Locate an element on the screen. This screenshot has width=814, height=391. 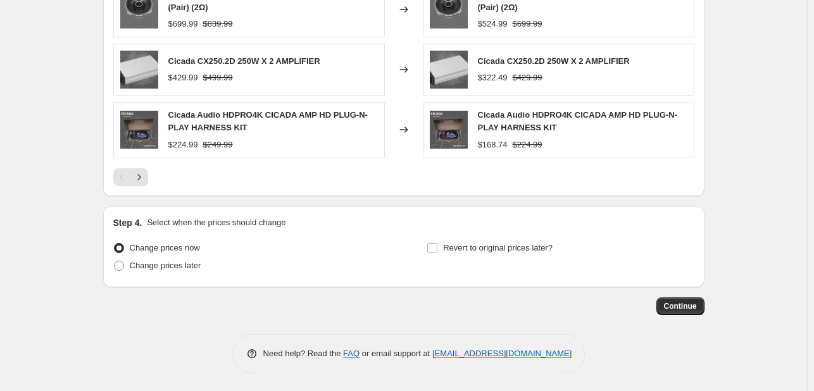
div: $524.99 is located at coordinates (492, 24).